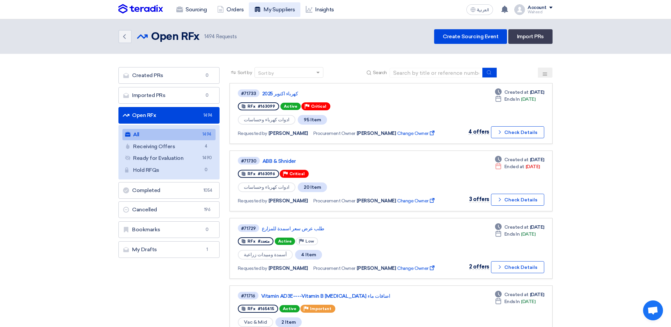  I want to click on span: العربية, so click(483, 10).